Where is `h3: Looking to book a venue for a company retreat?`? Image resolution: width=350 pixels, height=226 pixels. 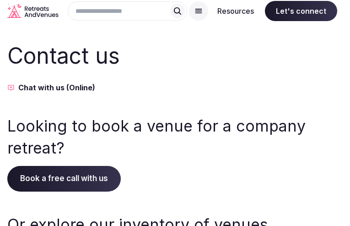 h3: Looking to book a venue for a company retreat? is located at coordinates (175, 136).